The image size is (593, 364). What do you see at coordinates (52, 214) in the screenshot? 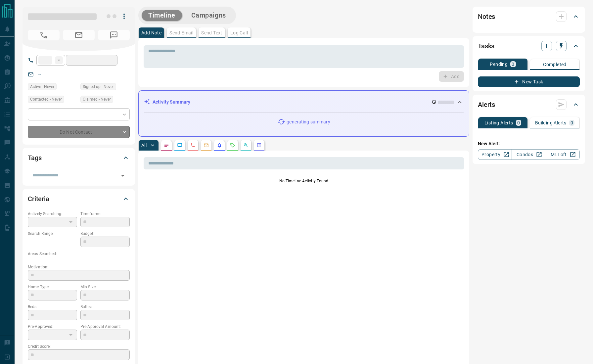
I see `p: Actively Searching:` at bounding box center [52, 214].